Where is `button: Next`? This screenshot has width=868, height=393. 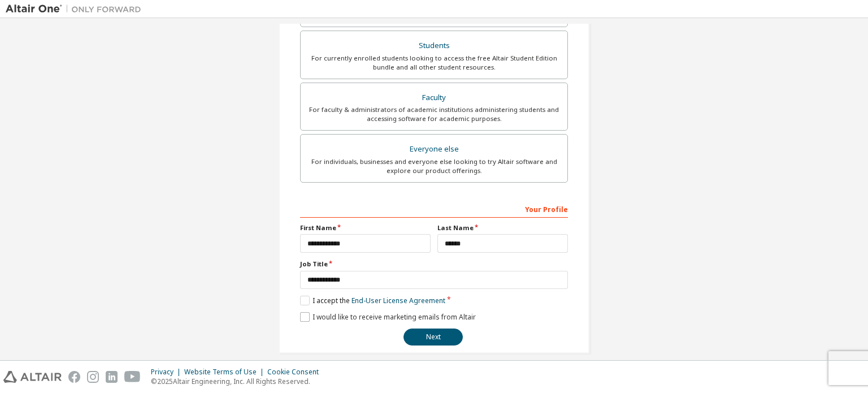 button: Next is located at coordinates (432, 337).